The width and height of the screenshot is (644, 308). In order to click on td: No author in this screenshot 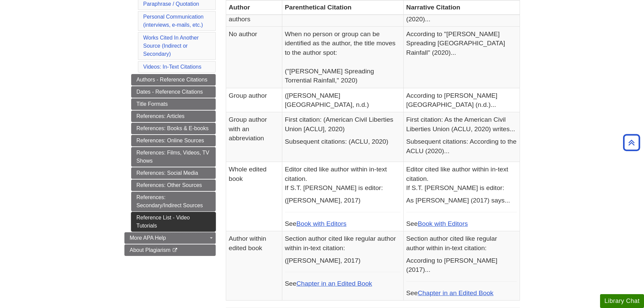, I will do `click(254, 58)`.